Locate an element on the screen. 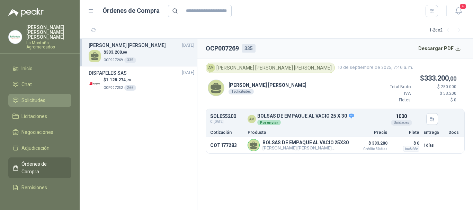 The width and height of the screenshot is (473, 210). div: Directo is located at coordinates (341, 148).